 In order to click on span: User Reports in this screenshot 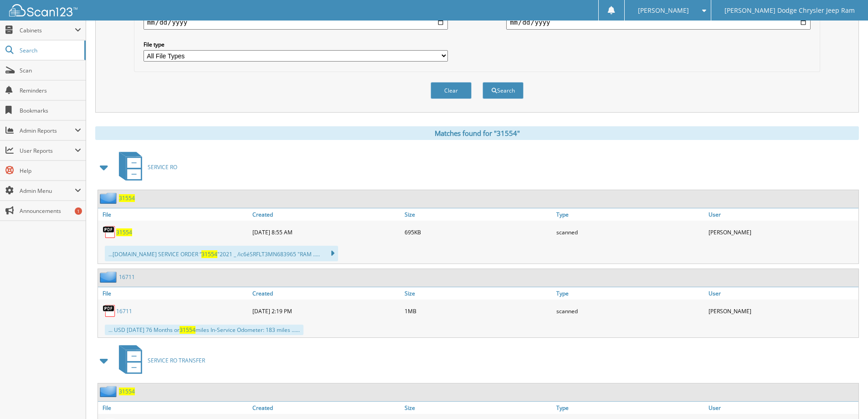, I will do `click(47, 151)`.